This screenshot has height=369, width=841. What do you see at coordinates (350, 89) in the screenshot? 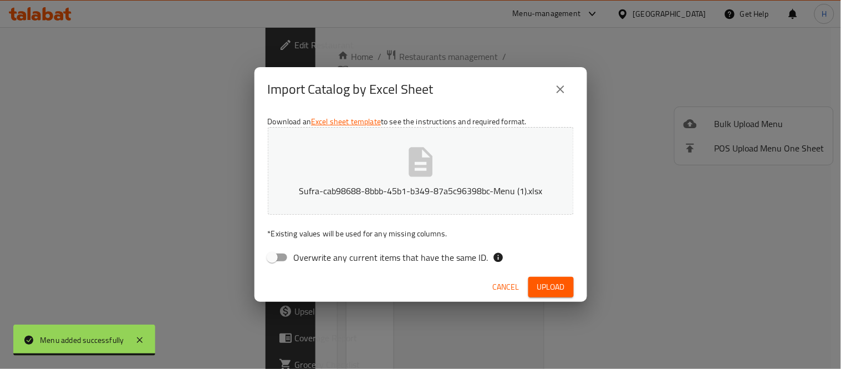
I see `h2: Import Catalog by Excel Sheet` at bounding box center [350, 89].